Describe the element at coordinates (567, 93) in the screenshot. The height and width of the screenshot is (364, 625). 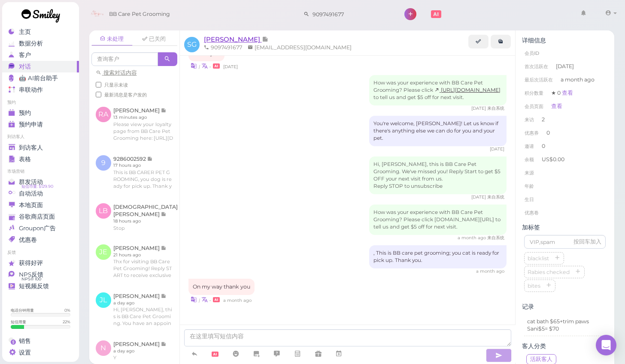
I see `a: 查看` at that location.